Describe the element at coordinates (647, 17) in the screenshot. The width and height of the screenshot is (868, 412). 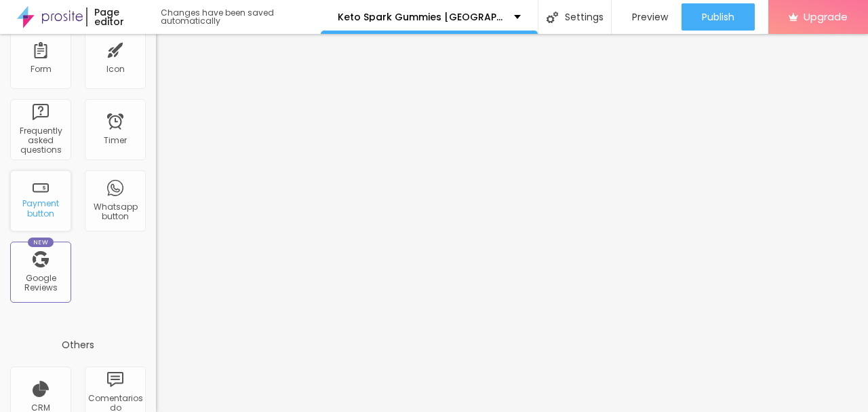
I see `button: Preview` at that location.